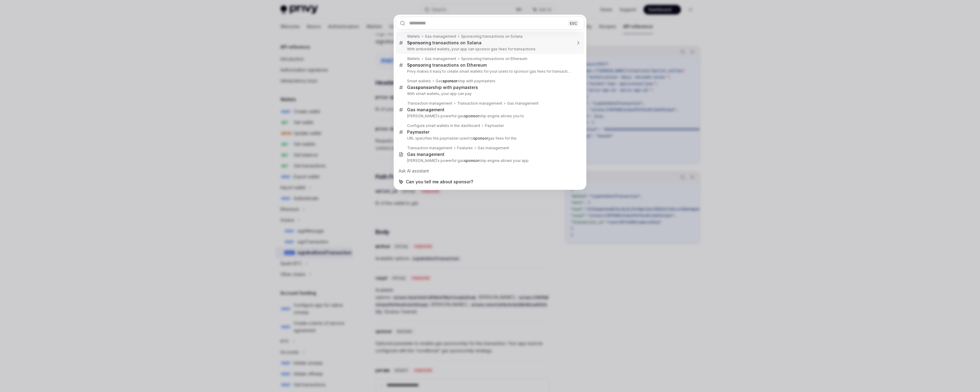  What do you see at coordinates (574, 23) in the screenshot?
I see `div: ESC` at bounding box center [574, 23].